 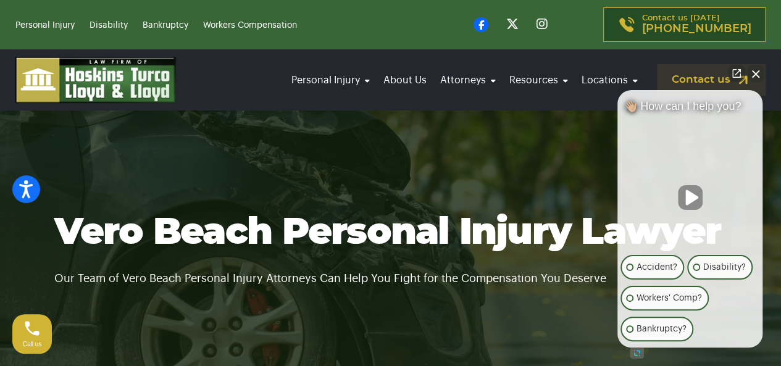 I want to click on p: Our Team of Vero Beach Personal Injury Attorneys Can Help You Fight for the Compensation You Deserve, so click(x=391, y=271).